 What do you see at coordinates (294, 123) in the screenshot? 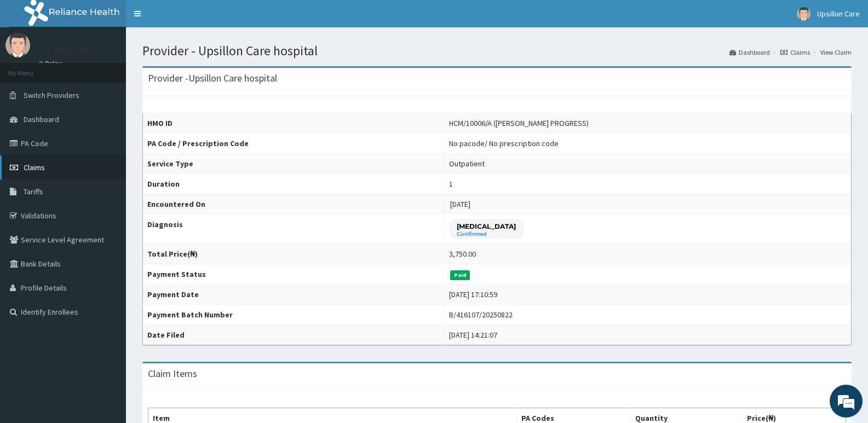
I see `th: HMO ID` at bounding box center [294, 123].